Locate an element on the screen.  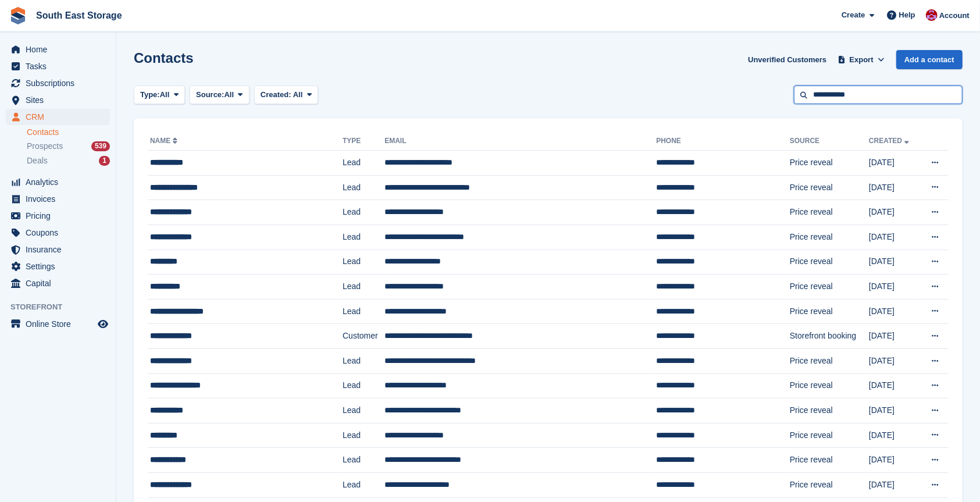
th: Phone is located at coordinates (723, 141).